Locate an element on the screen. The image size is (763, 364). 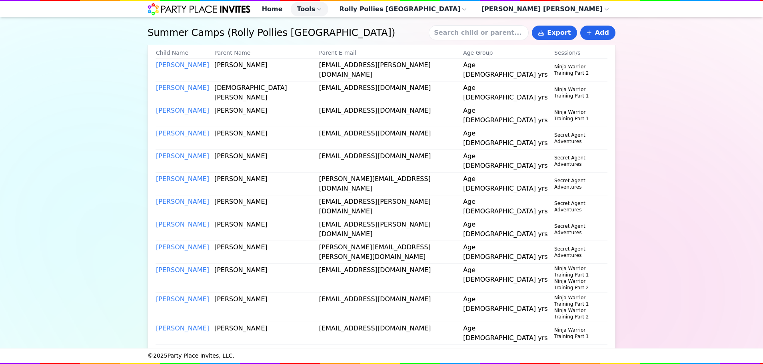
th: Child Name is located at coordinates (185, 54).